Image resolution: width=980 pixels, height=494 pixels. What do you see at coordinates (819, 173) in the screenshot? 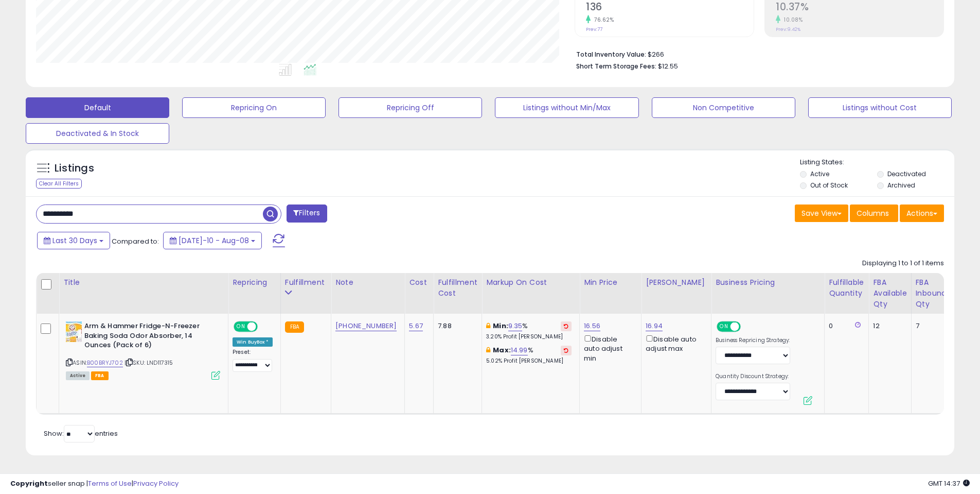
I see `label: Active` at bounding box center [819, 173].